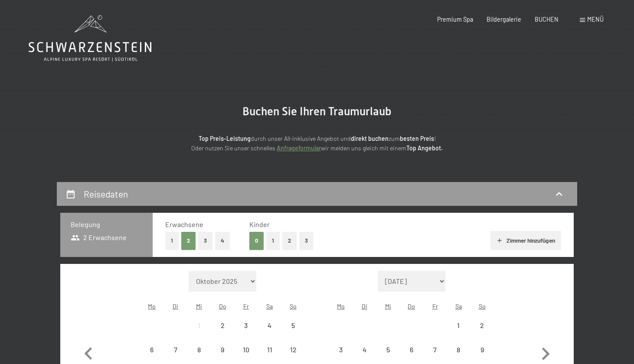  Describe the element at coordinates (504, 19) in the screenshot. I see `span: Bildergalerie` at that location.